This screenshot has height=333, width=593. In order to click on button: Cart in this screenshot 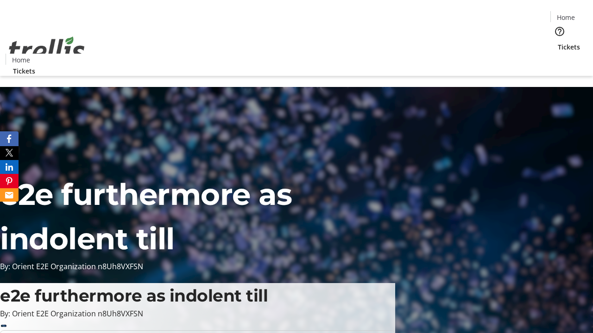, I will do `click(560, 61)`.